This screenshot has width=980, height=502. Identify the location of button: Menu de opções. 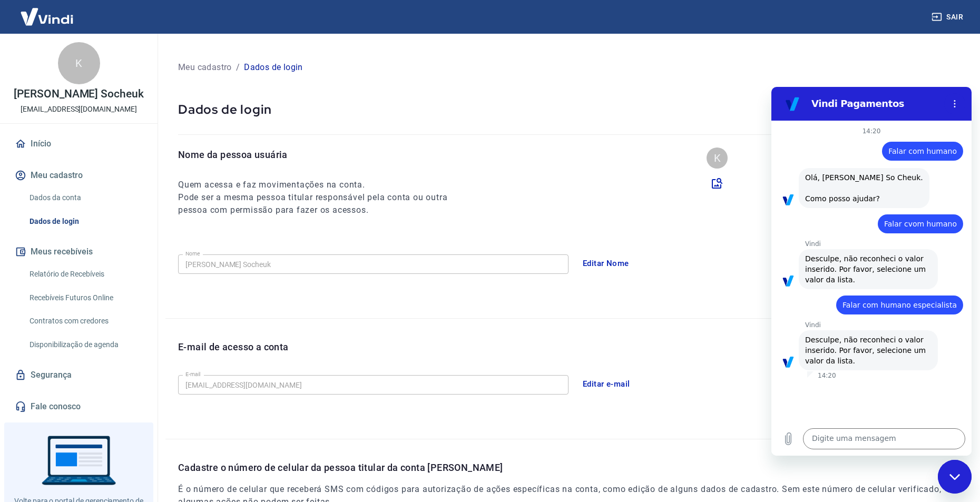
(183, 16).